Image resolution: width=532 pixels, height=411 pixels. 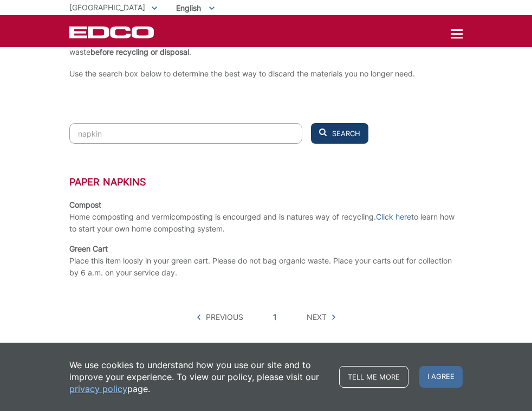 What do you see at coordinates (140, 52) in the screenshot?
I see `strong: before recycling or disposal` at bounding box center [140, 52].